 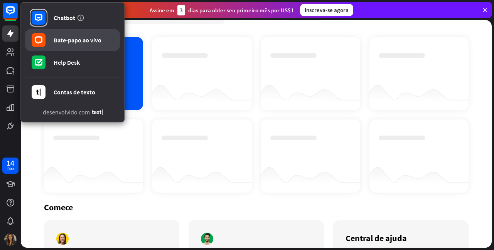 What do you see at coordinates (400, 238) in the screenshot?
I see `div: Central de ajuda` at bounding box center [400, 238].